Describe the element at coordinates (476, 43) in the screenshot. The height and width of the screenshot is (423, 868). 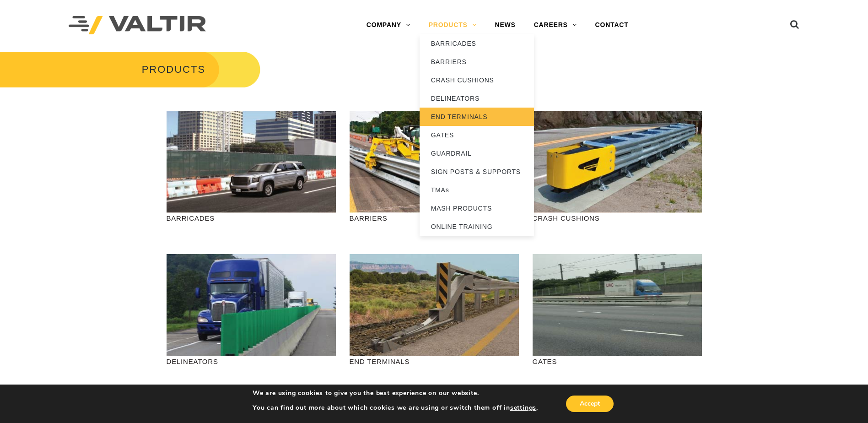
I see `a: BARRICADES` at that location.